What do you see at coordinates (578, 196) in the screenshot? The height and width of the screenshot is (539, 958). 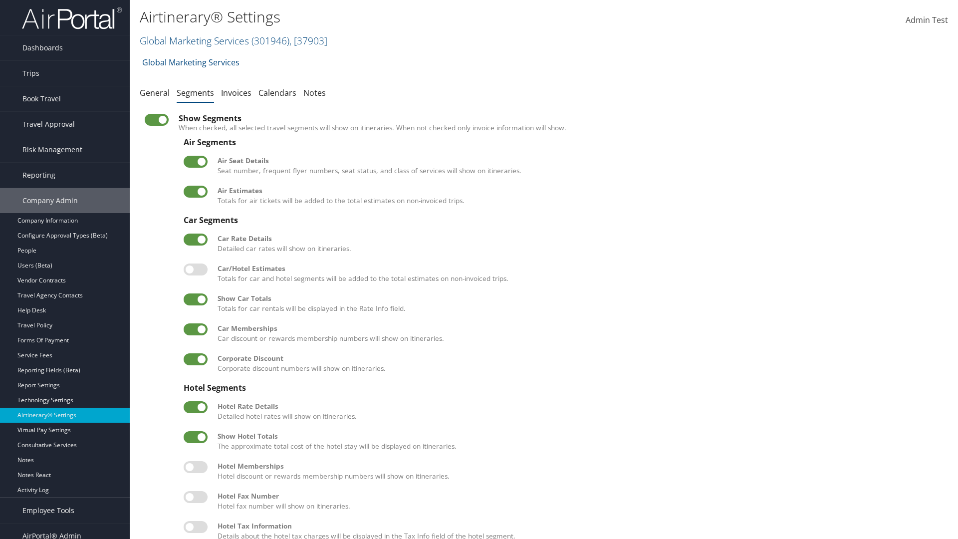 I see `label: Totals for air tickets will be added to the total estimates on non-invoiced trips.` at bounding box center [578, 196].